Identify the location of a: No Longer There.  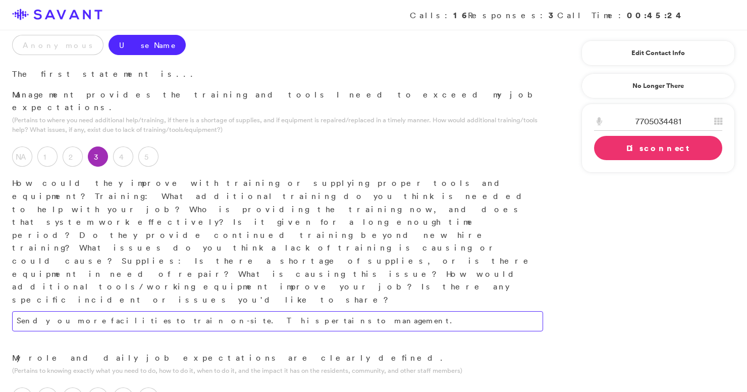
(659, 86).